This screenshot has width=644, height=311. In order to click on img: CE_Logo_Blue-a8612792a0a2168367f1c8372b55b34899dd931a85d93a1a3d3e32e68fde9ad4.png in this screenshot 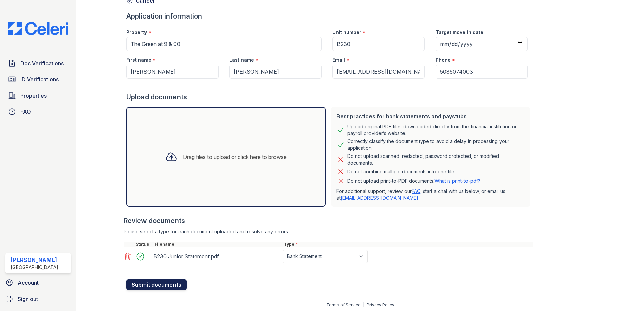, I will do `click(38, 28)`.